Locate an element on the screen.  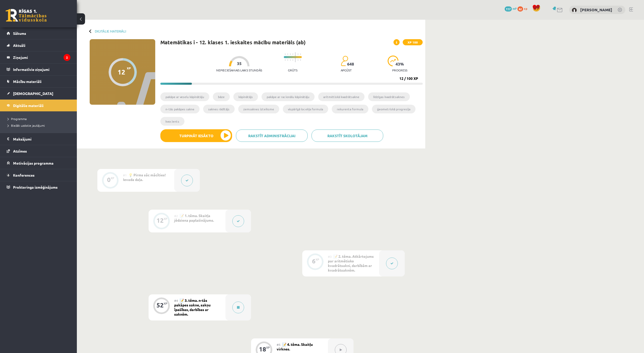
div: 52 is located at coordinates (160, 305).